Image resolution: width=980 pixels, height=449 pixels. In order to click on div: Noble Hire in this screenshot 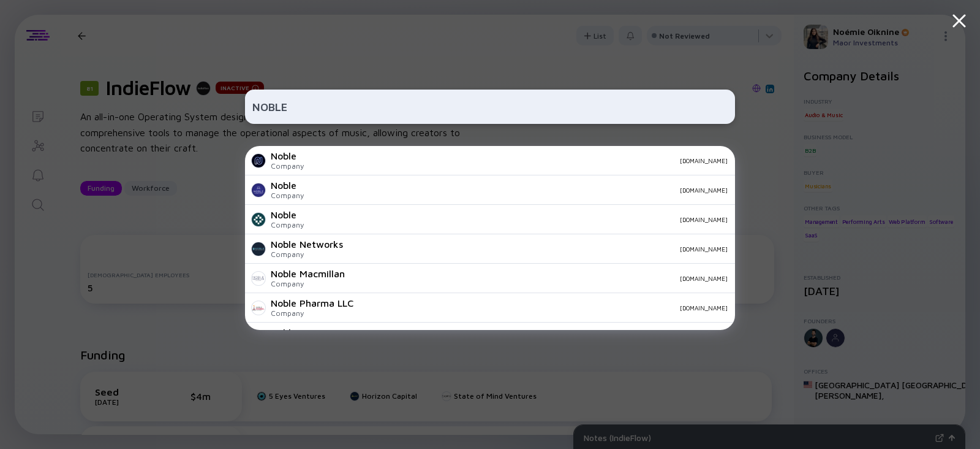, I will do `click(294, 332)`.